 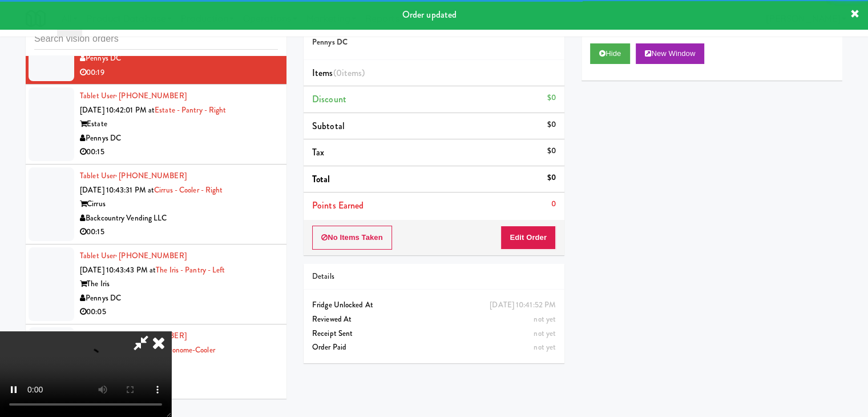 What do you see at coordinates (528, 237) in the screenshot?
I see `button: Edit Order` at bounding box center [528, 237].